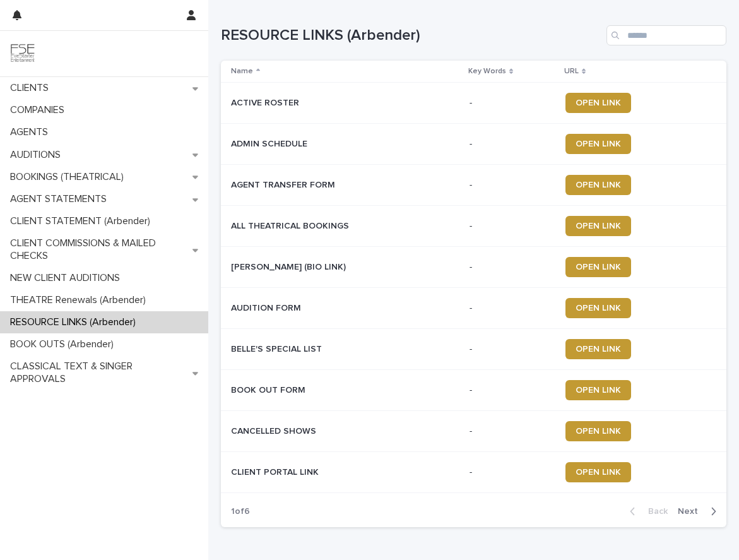  Describe the element at coordinates (284, 183) in the screenshot. I see `p: AGENT TRANSFER FORM` at that location.